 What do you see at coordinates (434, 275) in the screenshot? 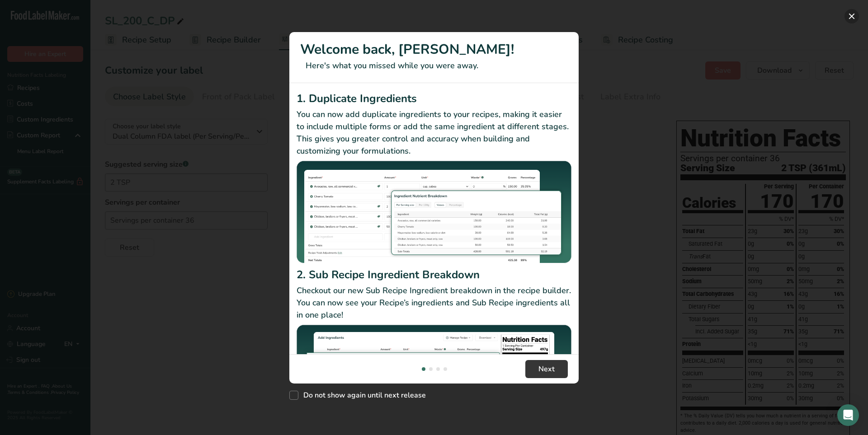
I see `h2: 2. Sub Recipe Ingredient Breakdown` at bounding box center [434, 275].